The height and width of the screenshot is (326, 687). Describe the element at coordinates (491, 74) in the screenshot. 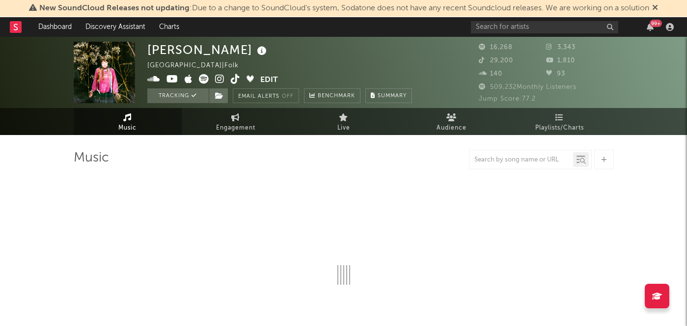

I see `span: 140` at that location.